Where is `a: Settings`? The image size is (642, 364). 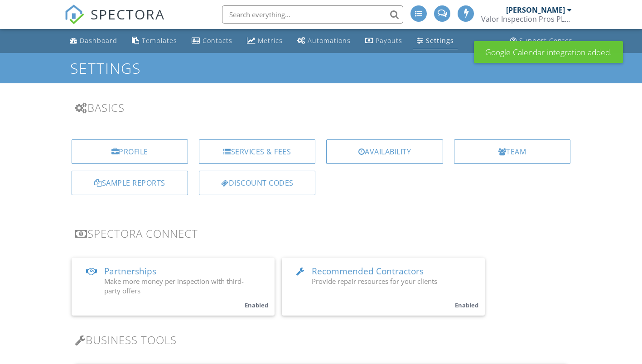 a: Settings is located at coordinates (436, 41).